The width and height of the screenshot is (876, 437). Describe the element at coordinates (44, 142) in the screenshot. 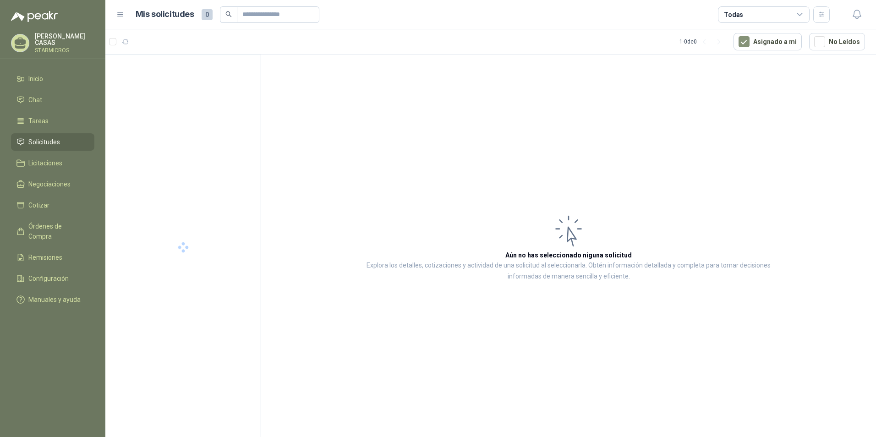

I see `span: Solicitudes` at that location.